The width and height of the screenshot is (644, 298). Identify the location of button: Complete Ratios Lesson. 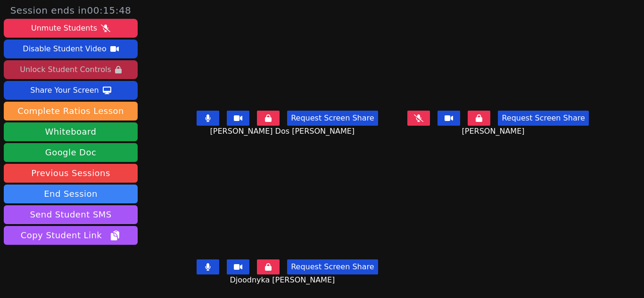
(70, 111).